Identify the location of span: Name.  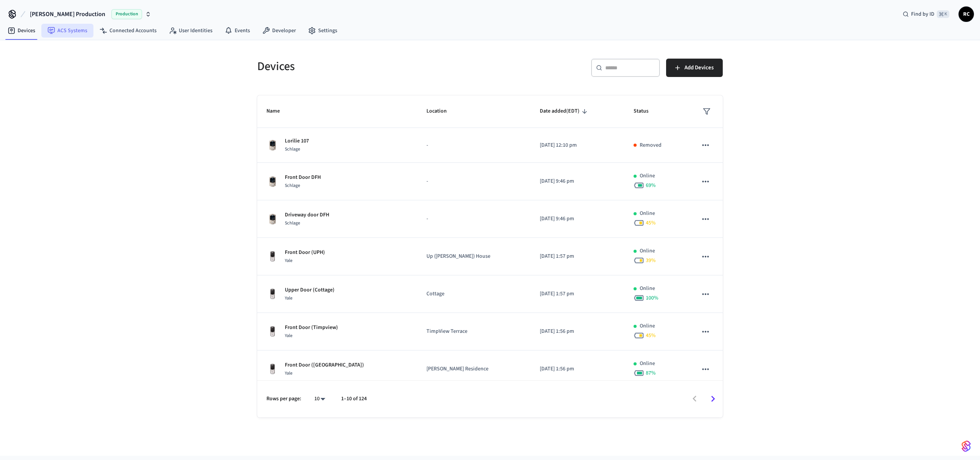
(278, 111).